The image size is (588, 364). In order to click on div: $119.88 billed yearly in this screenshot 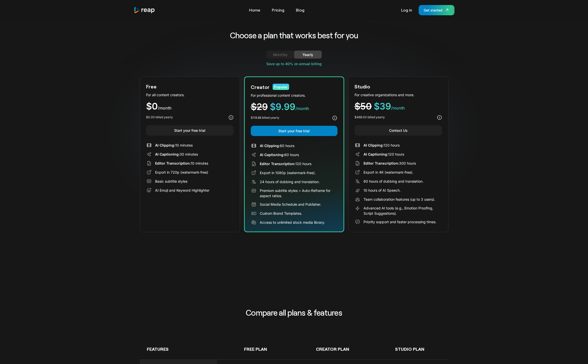, I will do `click(265, 118)`.